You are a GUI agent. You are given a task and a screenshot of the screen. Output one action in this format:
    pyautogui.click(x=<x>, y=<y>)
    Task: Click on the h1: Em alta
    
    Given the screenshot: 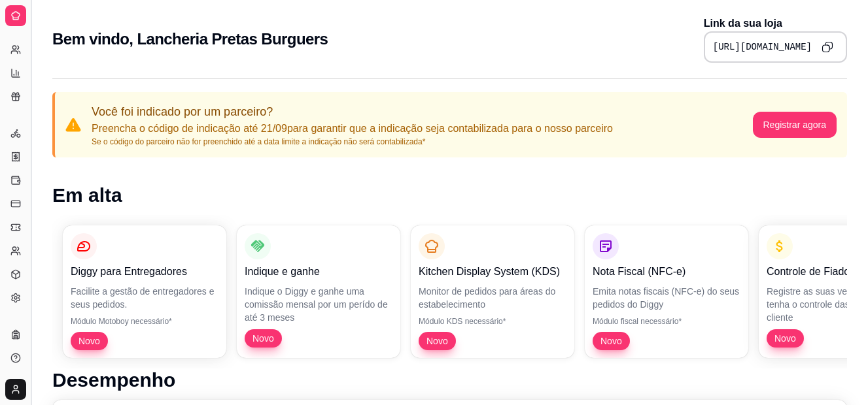 What is the action you would take?
    pyautogui.click(x=449, y=195)
    